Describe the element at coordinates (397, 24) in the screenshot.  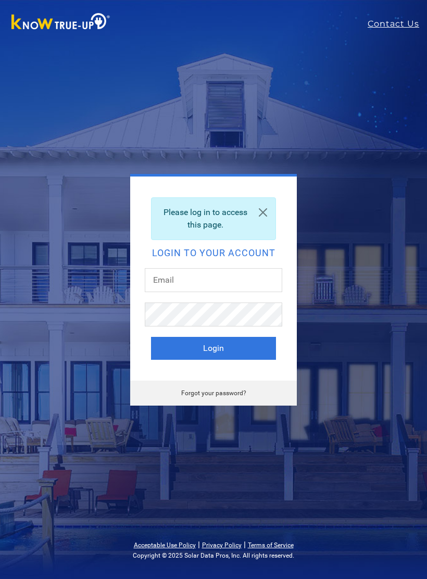
I see `a: Contact Us` at that location.